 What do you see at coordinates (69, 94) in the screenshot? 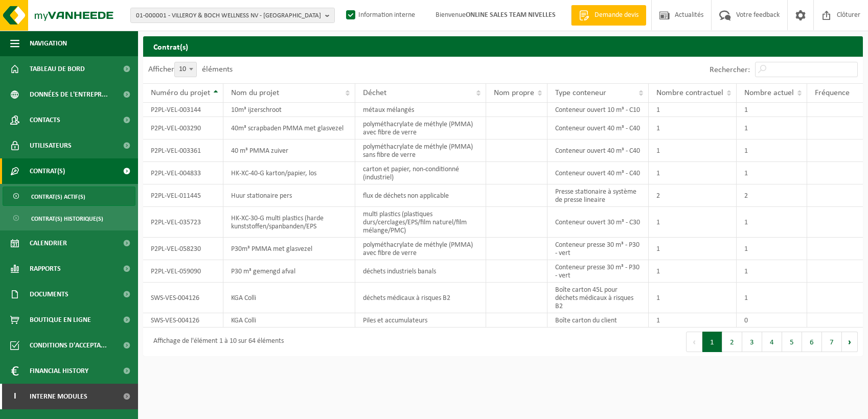
I see `span: Données de l'entrepr...` at bounding box center [69, 94].